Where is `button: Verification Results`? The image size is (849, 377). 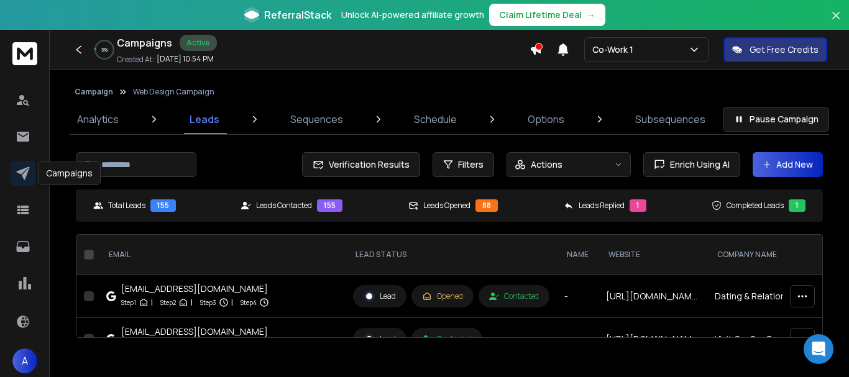
button: Verification Results is located at coordinates (361, 165).